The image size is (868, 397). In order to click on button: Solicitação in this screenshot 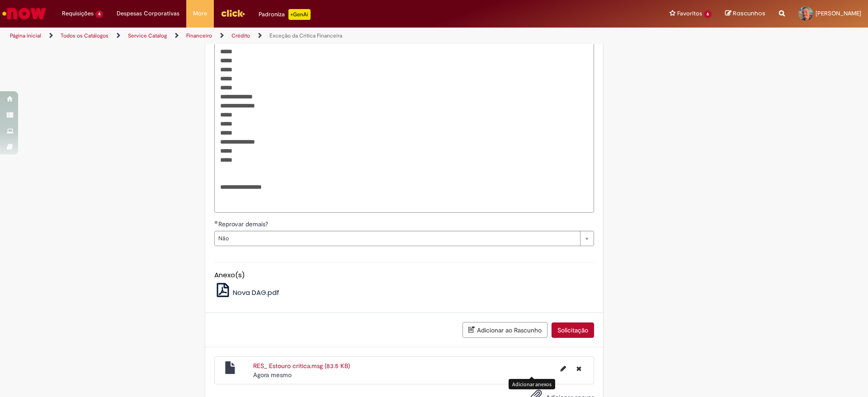, I will do `click(573, 330)`.